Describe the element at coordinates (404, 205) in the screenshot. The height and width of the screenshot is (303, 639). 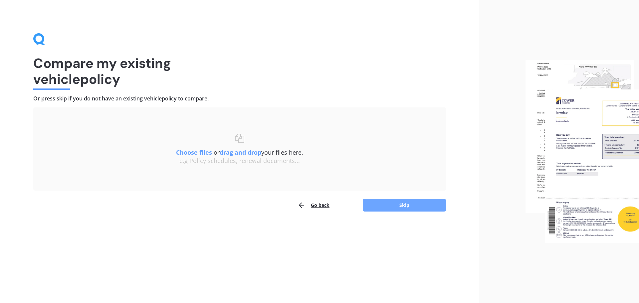
I see `button: Skip` at that location.